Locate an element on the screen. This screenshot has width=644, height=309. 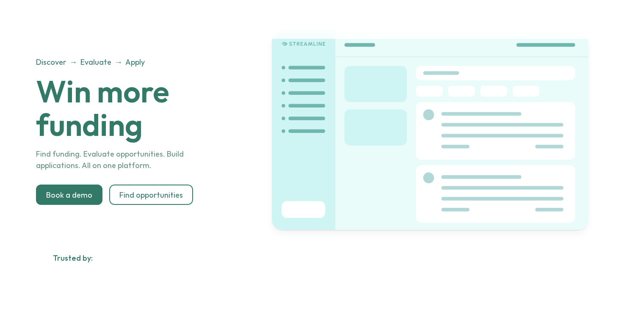
a: Trust Center is located at coordinates (530, 19).